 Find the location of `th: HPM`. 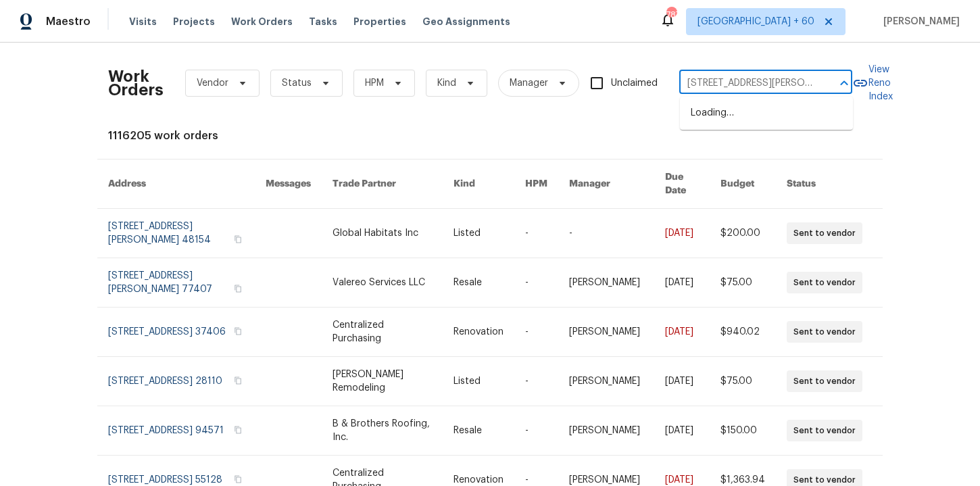

th: HPM is located at coordinates (536, 184).